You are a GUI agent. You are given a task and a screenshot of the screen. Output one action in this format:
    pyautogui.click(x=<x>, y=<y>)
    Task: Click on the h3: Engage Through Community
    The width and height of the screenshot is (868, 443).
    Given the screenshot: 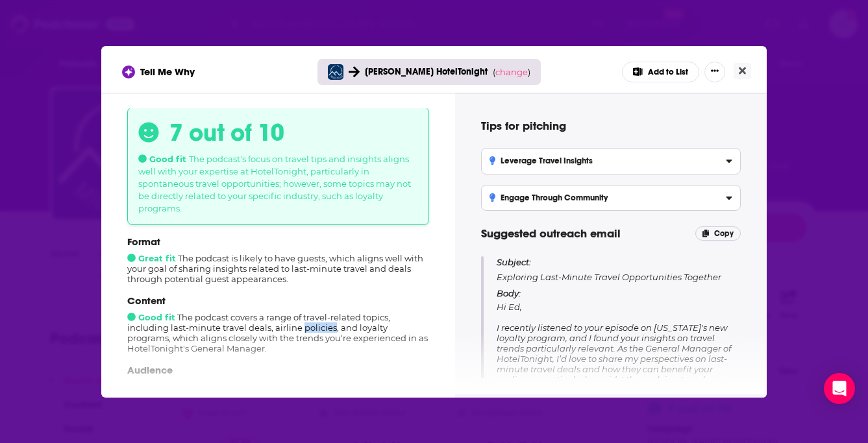 What is the action you would take?
    pyautogui.click(x=549, y=198)
    